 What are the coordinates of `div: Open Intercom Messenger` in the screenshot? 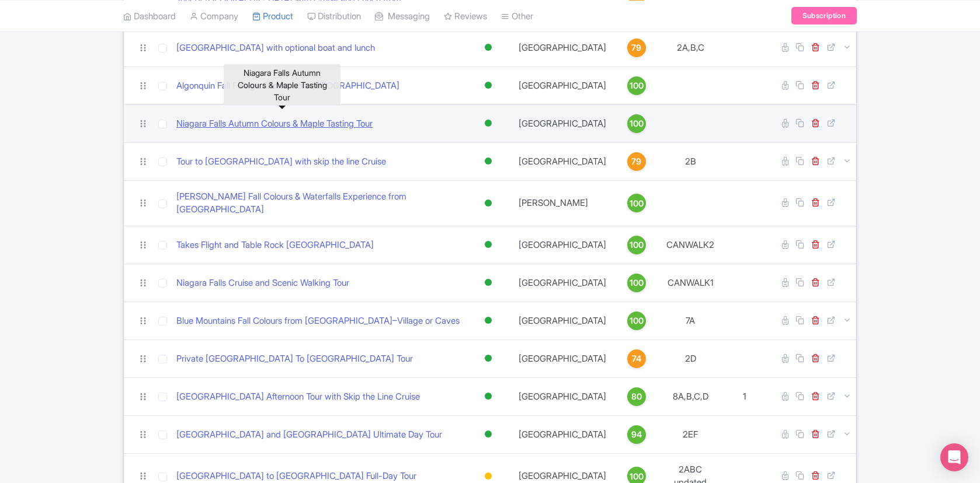 It's located at (954, 458).